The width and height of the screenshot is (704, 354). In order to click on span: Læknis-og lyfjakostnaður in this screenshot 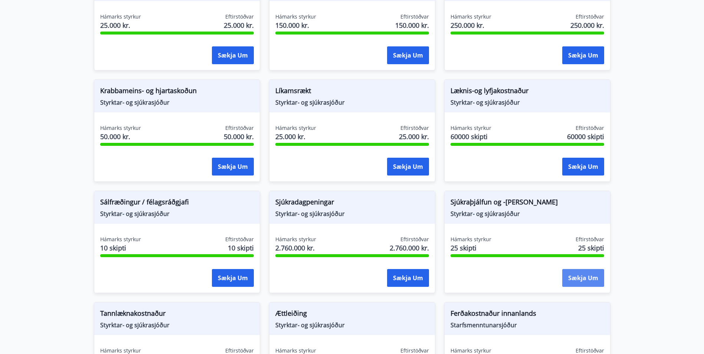, I will do `click(527, 92)`.